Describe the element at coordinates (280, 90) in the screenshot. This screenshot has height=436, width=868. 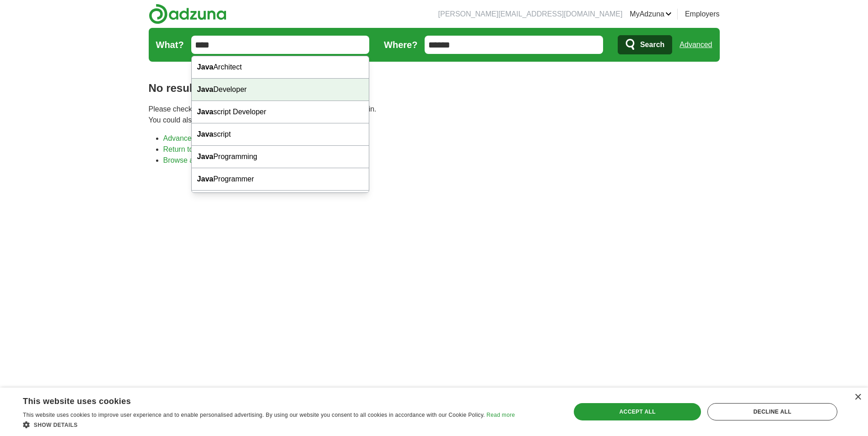
I see `div: Developer` at that location.